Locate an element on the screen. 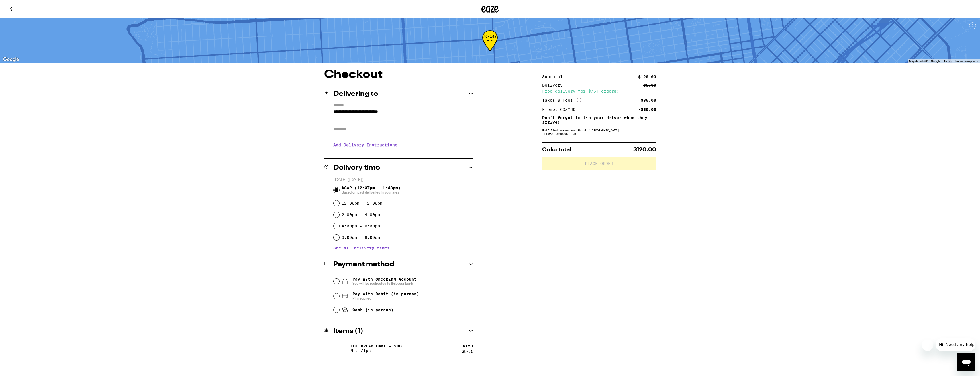 The width and height of the screenshot is (980, 376). span: Based on past deliveries in your area is located at coordinates (371, 192).